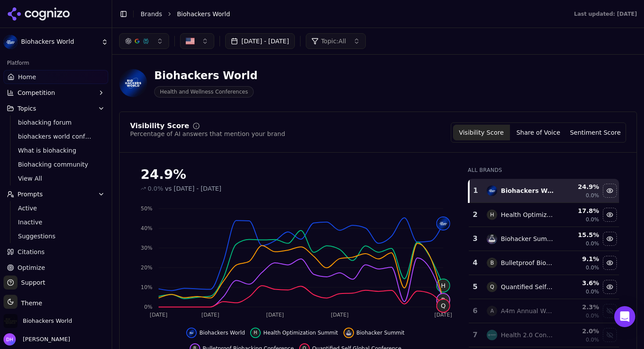 Image resolution: width=644 pixels, height=349 pixels. I want to click on button: Hide bulletproof biohacking conference data, so click(610, 263).